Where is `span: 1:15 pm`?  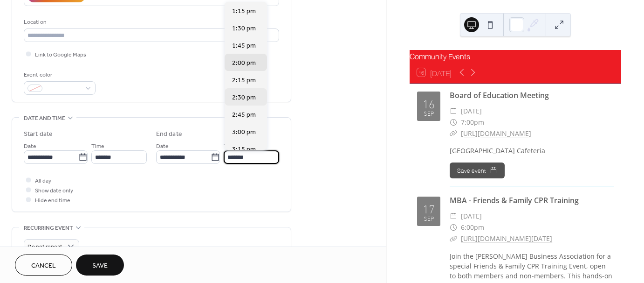 span: 1:15 pm is located at coordinates (243, 12).